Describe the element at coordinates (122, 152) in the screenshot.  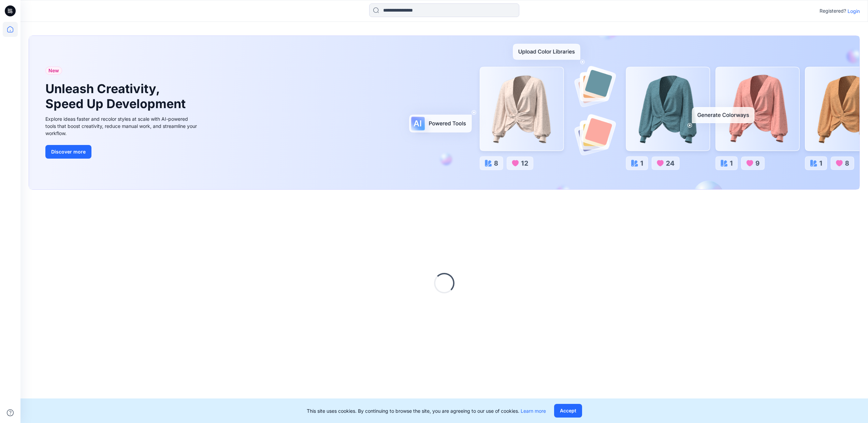
I see `a: Discover more` at that location.